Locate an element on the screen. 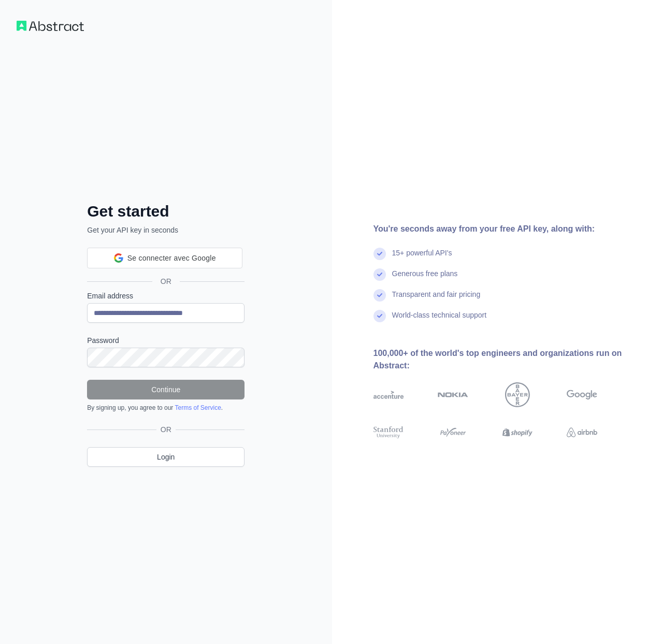 The height and width of the screenshot is (644, 647). img: payoneer is located at coordinates (452, 432).